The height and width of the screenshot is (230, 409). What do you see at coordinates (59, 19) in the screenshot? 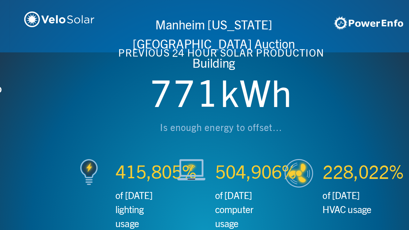
I see `img: VeloSolarLogo.png` at bounding box center [59, 19].